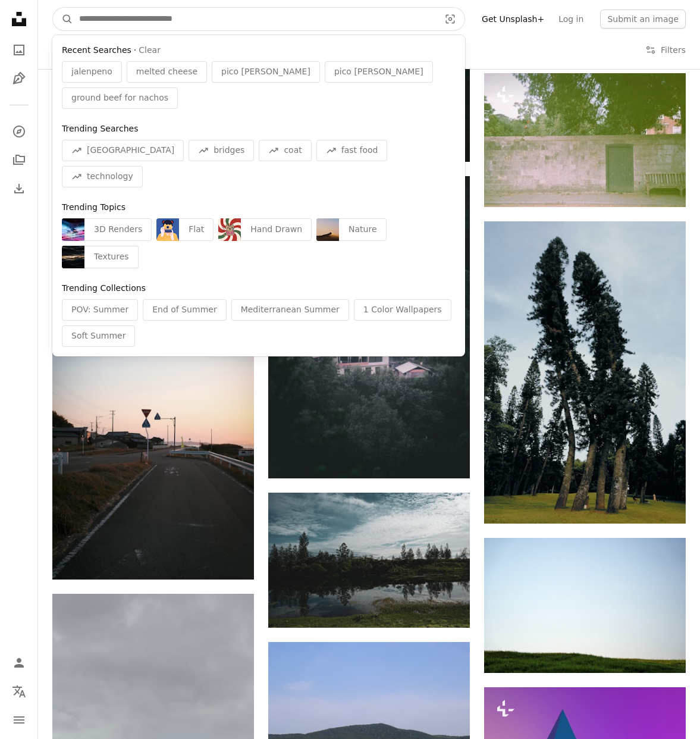 The image size is (700, 739). What do you see at coordinates (643, 19) in the screenshot?
I see `button: Submit an image` at bounding box center [643, 19].